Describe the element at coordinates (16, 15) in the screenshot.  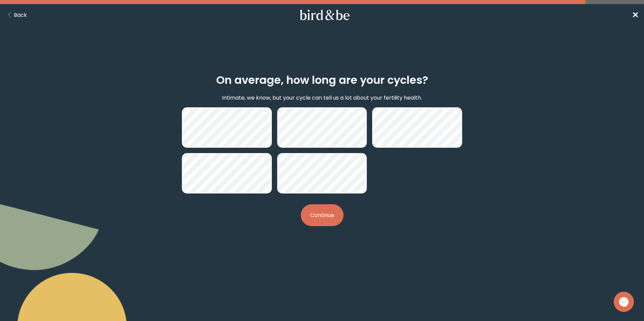
I see `button: Back Button` at that location.